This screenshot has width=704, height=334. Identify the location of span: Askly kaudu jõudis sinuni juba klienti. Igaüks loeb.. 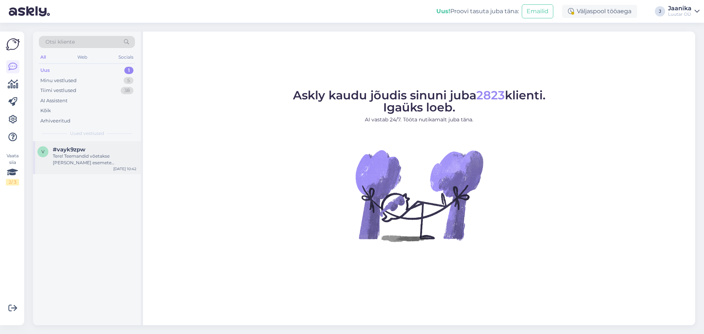
(419, 101).